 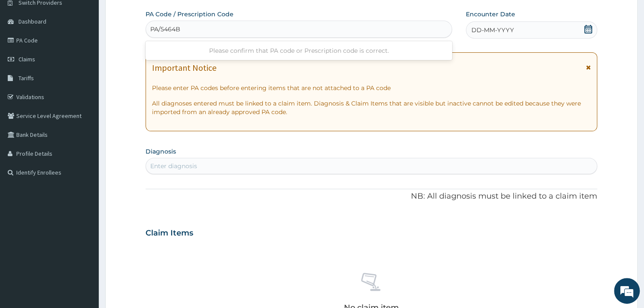 I want to click on p: All diagnoses entered must be linked to a claim item. Diagnosis & Claim Items that are visible bu..., so click(x=371, y=108).